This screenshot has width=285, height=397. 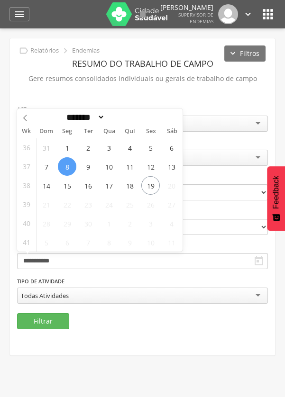 What do you see at coordinates (276, 199) in the screenshot?
I see `button: Feedback - Mostrar pesquisa` at bounding box center [276, 199].